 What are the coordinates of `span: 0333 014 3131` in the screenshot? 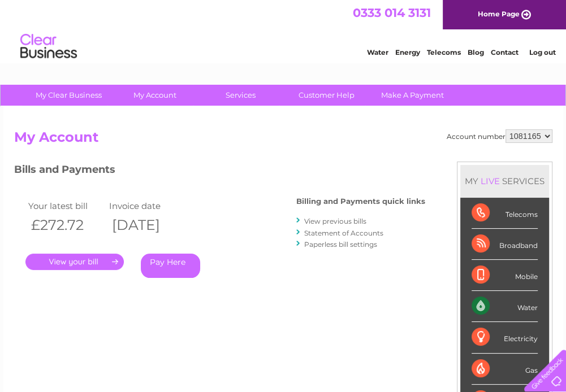 It's located at (391, 12).